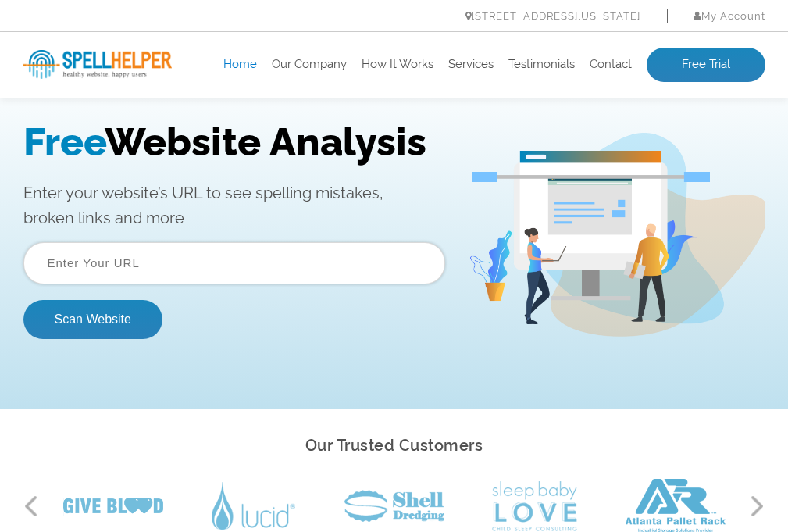 The width and height of the screenshot is (788, 532). Describe the element at coordinates (240, 65) in the screenshot. I see `a: Home` at that location.